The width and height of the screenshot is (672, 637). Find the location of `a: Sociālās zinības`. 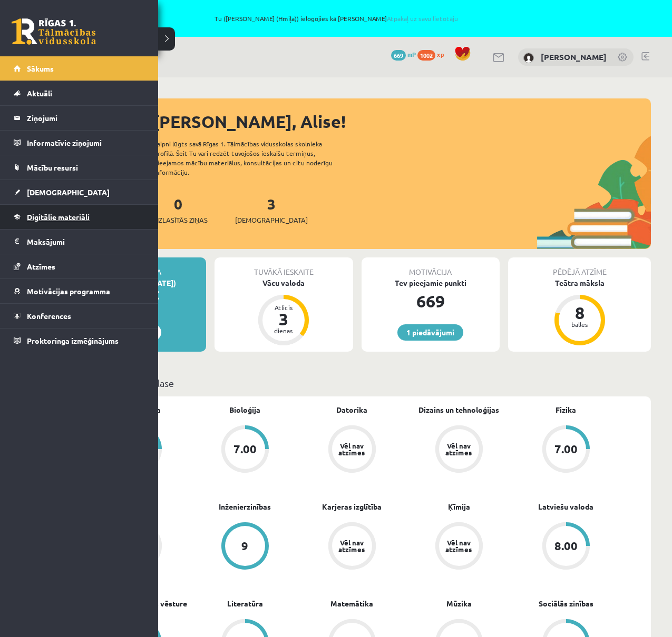

a: Sociālās zinības is located at coordinates (566, 603).